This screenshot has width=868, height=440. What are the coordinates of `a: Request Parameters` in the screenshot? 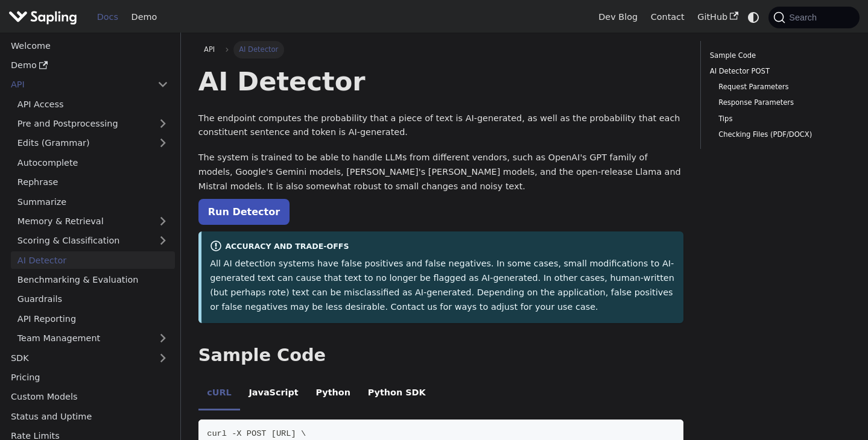 It's located at (780, 87).